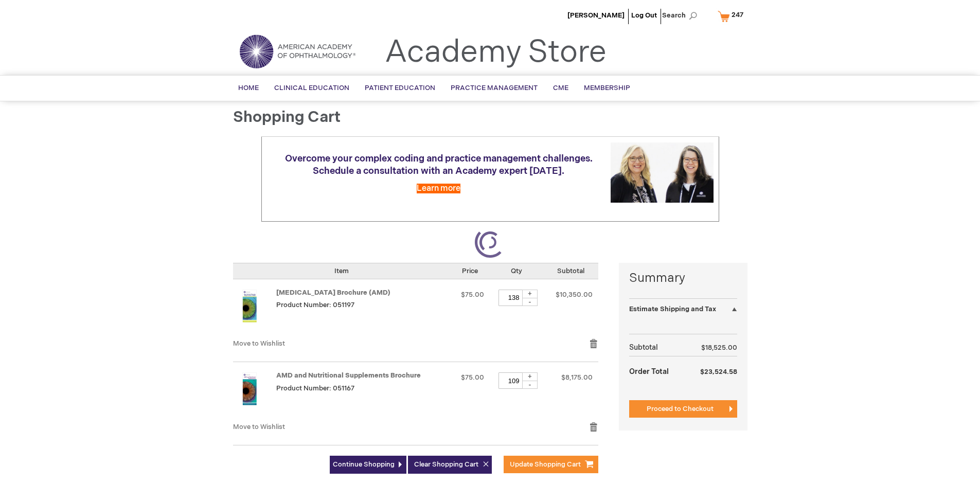 The image size is (980, 484). I want to click on img: Age-Related Macular Degeneration Brochure (AMD), so click(249, 306).